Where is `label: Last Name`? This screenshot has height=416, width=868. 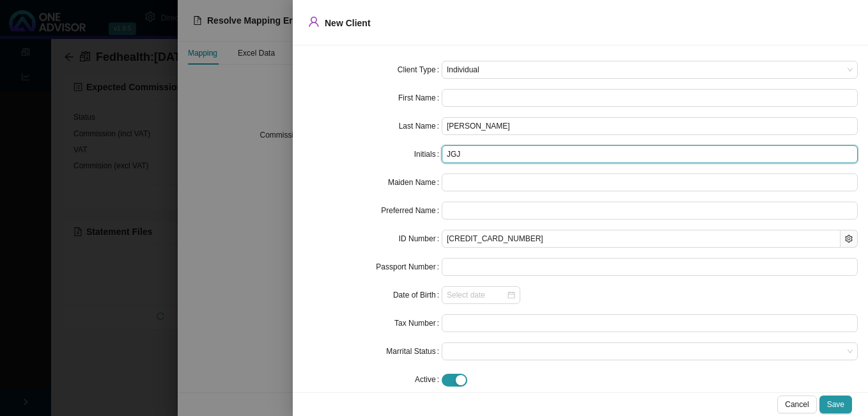 label: Last Name is located at coordinates (420, 126).